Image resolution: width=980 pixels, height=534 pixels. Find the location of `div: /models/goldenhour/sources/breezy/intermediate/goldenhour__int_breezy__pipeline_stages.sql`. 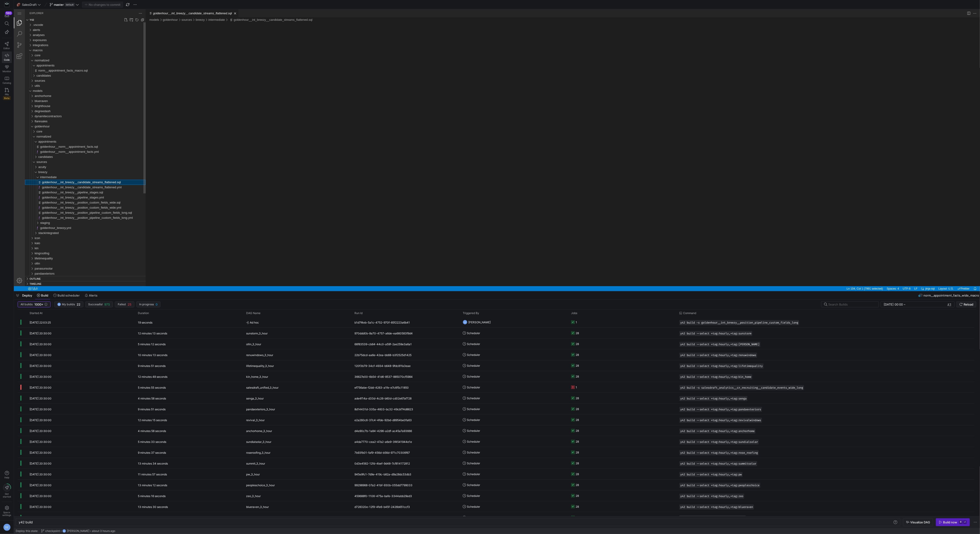

div: /models/goldenhour/sources/breezy/intermediate/goldenhour__int_breezy__pipeline_stages.sql is located at coordinates (77, 183).